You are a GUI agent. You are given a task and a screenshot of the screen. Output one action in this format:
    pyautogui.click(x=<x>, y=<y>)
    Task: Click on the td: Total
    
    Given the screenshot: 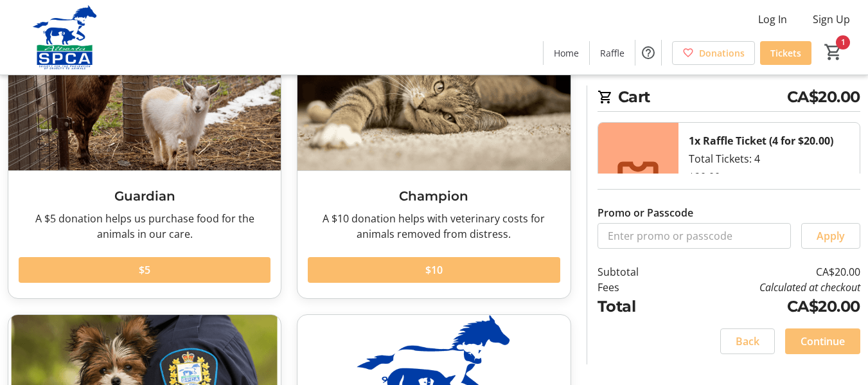 What is the action you would take?
    pyautogui.click(x=635, y=307)
    